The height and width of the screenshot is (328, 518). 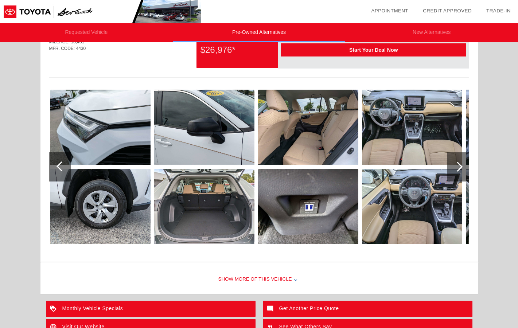 What do you see at coordinates (308, 127) in the screenshot?
I see `img: 14.jpg` at bounding box center [308, 127].